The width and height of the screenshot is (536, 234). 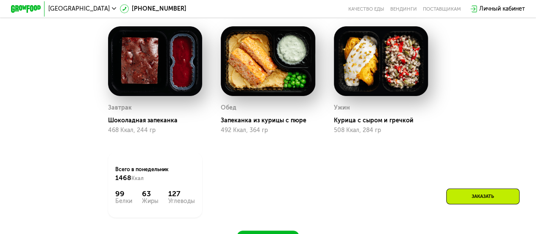 I want to click on div: Шоколадная запеканка, so click(x=158, y=120).